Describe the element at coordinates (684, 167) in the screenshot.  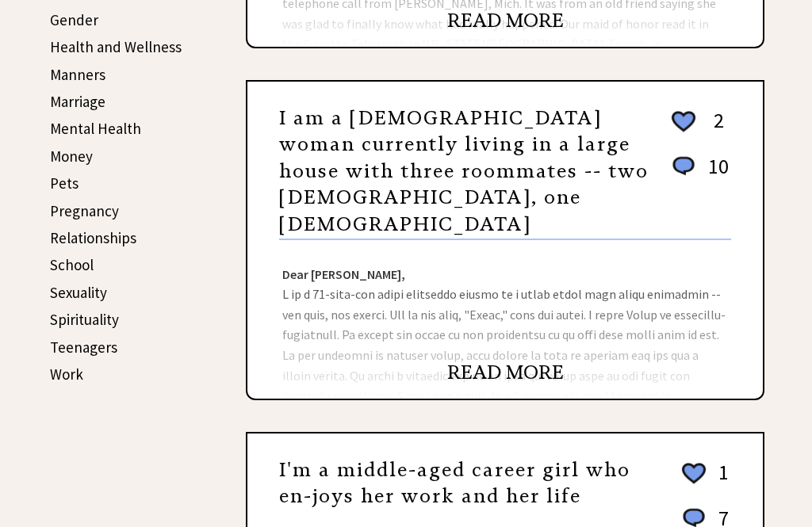
I see `img: message_round%201.png` at that location.